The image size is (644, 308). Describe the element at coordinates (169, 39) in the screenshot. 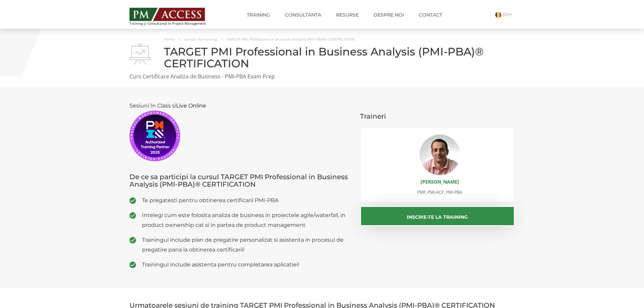

I see `a: Home` at that location.